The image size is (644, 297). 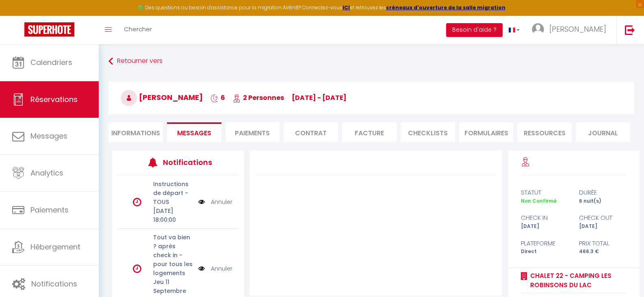 I want to click on img: Super Booking, so click(x=49, y=29).